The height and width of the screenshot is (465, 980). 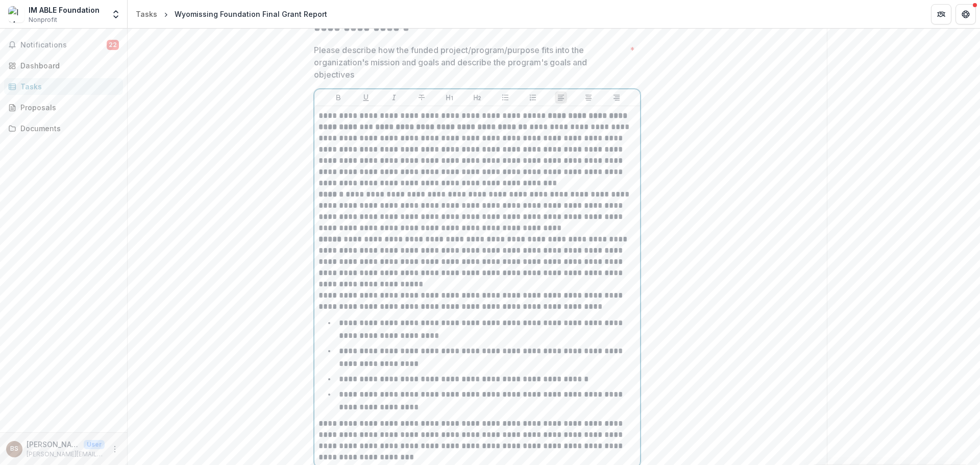 What do you see at coordinates (43, 20) in the screenshot?
I see `span: Nonprofit` at bounding box center [43, 20].